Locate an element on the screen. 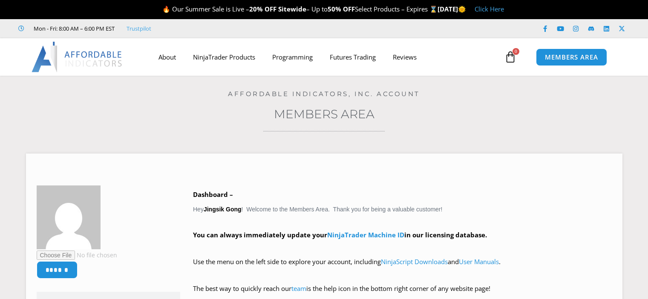  a: NinjaTrader Machine ID is located at coordinates (365, 235).